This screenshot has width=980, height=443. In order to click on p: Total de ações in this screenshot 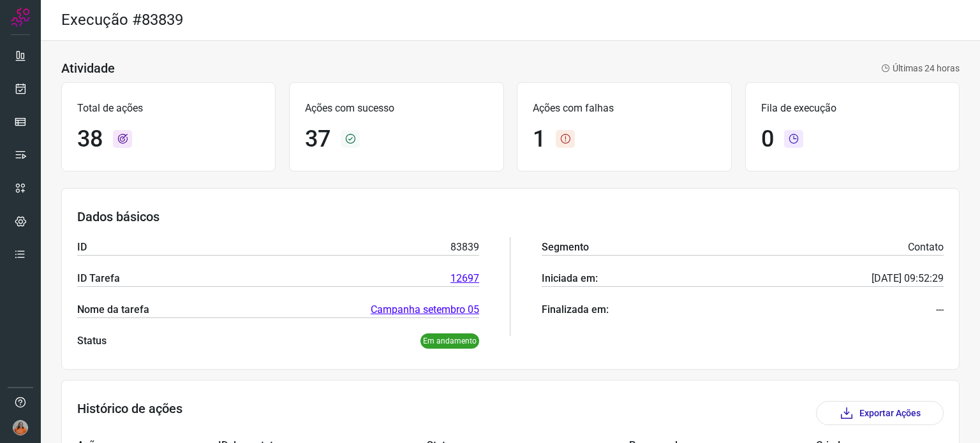, I will do `click(168, 108)`.